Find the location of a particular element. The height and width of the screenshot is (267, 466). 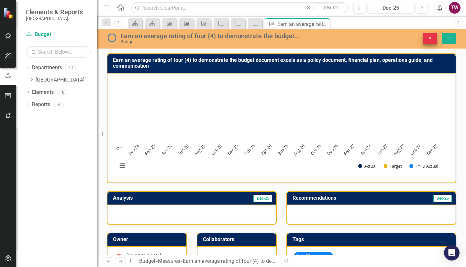

text: Feb-26 is located at coordinates (249, 149).